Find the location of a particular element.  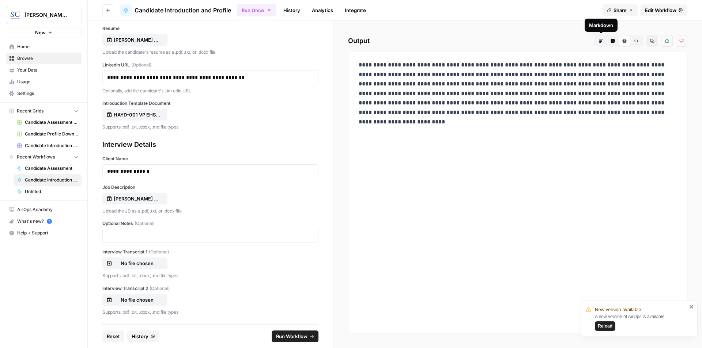

button: Reset is located at coordinates (113, 337).